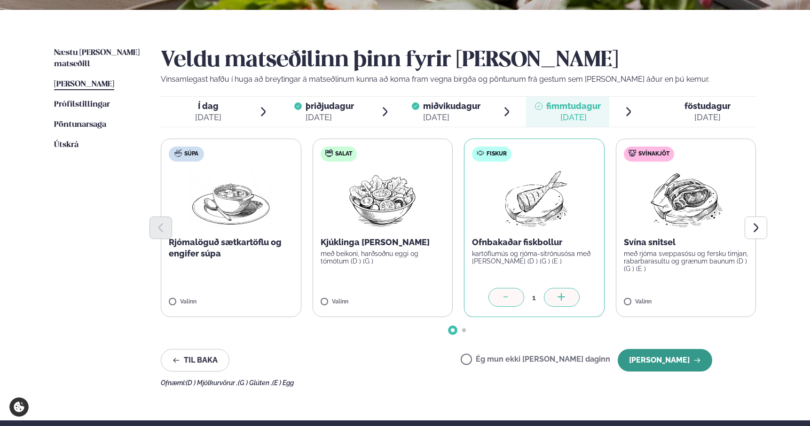 This screenshot has height=426, width=810. What do you see at coordinates (208, 106) in the screenshot?
I see `span: Í dag` at bounding box center [208, 106].